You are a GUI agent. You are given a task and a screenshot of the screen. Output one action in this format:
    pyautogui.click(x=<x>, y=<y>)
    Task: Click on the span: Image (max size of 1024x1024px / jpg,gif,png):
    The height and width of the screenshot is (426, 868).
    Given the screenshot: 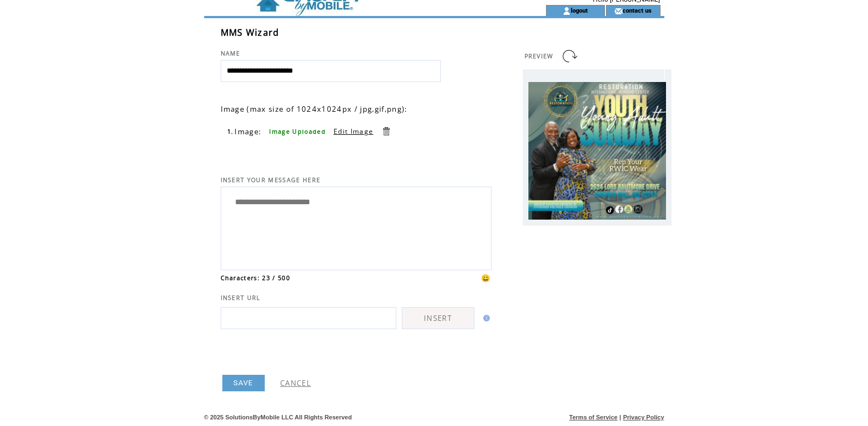 What is the action you would take?
    pyautogui.click(x=314, y=109)
    